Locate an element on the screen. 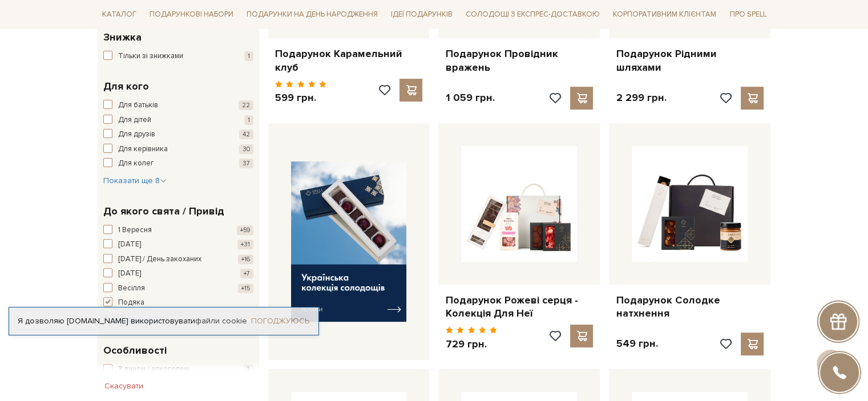  a: Корпоративним клієнтам is located at coordinates (664, 14).